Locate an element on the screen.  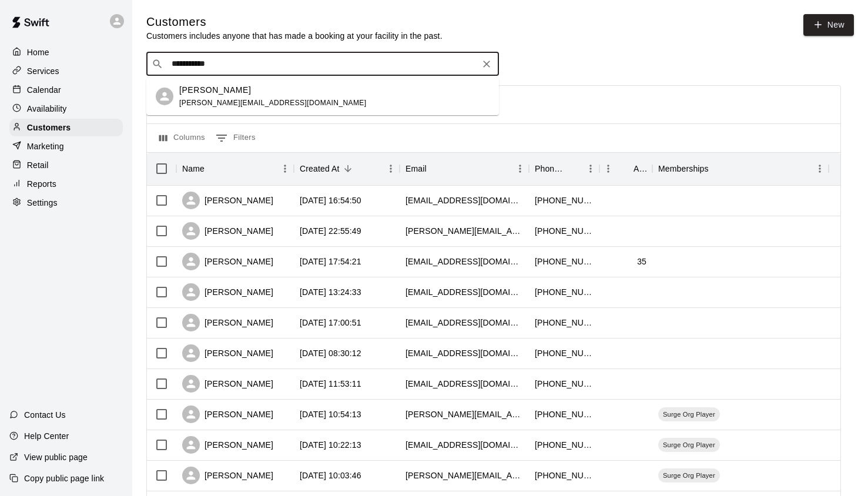
p: Home is located at coordinates (39, 52).